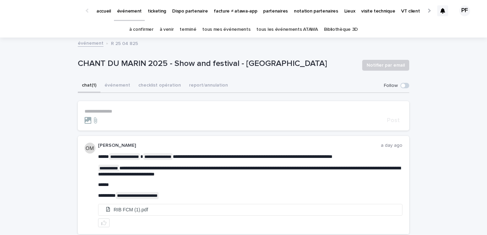 The height and width of the screenshot is (235, 487). Describe the element at coordinates (393, 120) in the screenshot. I see `button: Post` at that location.